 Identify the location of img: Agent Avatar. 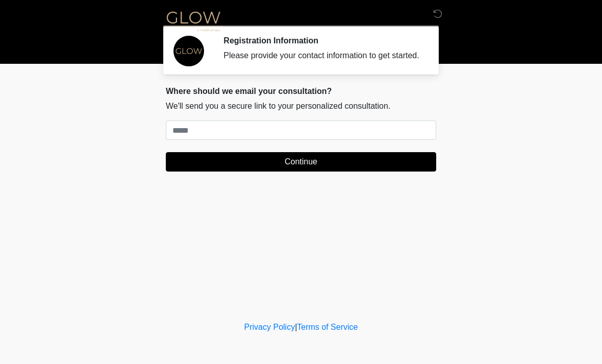
(189, 51).